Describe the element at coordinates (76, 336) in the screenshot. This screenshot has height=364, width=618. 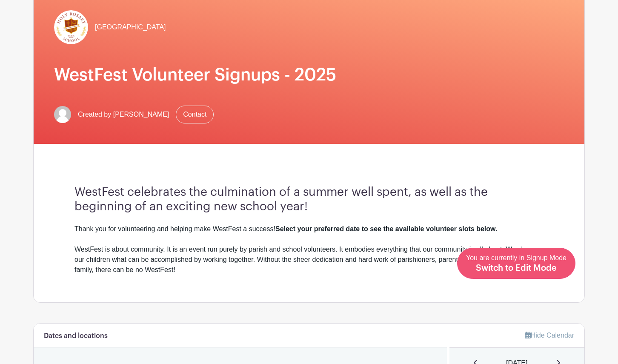
I see `h6: Dates and locations` at that location.